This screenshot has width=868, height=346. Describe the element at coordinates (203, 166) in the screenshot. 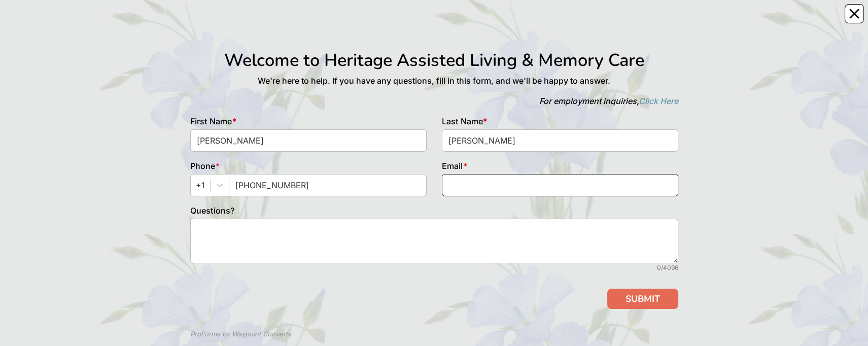

I see `span: Phone` at that location.